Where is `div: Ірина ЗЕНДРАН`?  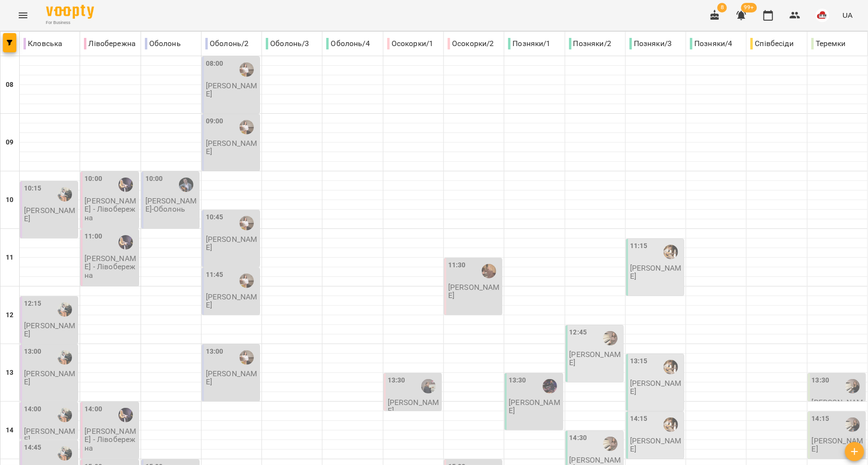
div: Ірина ЗЕНДРАН is located at coordinates (610, 444).